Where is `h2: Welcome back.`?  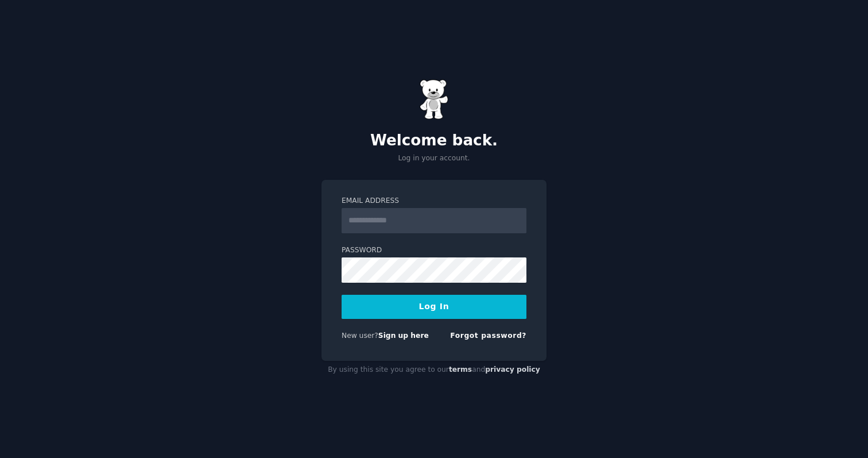 h2: Welcome back. is located at coordinates (434, 140).